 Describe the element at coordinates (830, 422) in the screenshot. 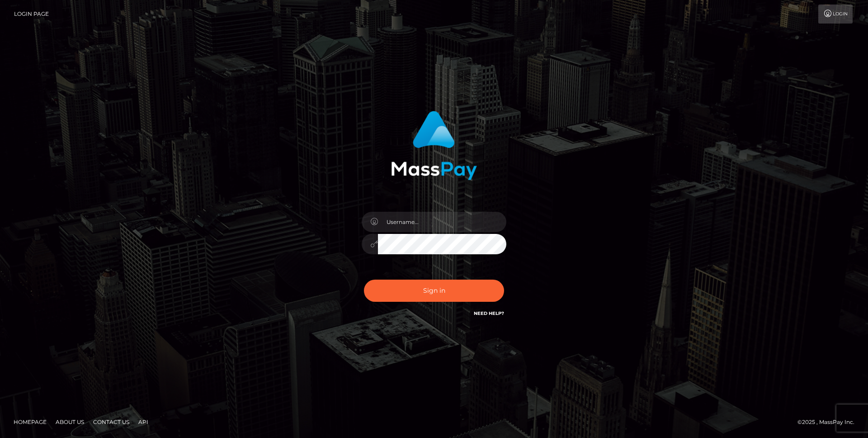

I see `div: © 2025 , MassPay Inc.` at that location.